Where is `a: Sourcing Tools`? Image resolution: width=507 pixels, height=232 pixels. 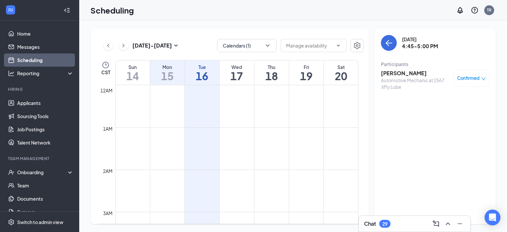
a: Sourcing Tools is located at coordinates (45, 116).